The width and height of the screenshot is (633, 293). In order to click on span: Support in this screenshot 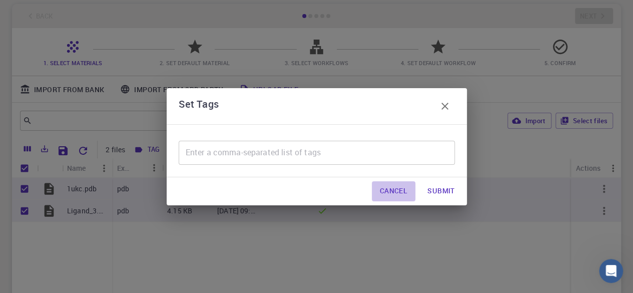, I will do `click(38, 12)`.